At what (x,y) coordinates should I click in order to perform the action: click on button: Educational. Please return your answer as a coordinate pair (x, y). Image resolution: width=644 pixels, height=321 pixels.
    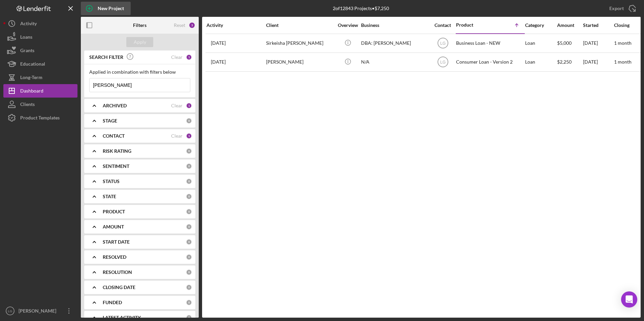
    Looking at the image, I should click on (40, 64).